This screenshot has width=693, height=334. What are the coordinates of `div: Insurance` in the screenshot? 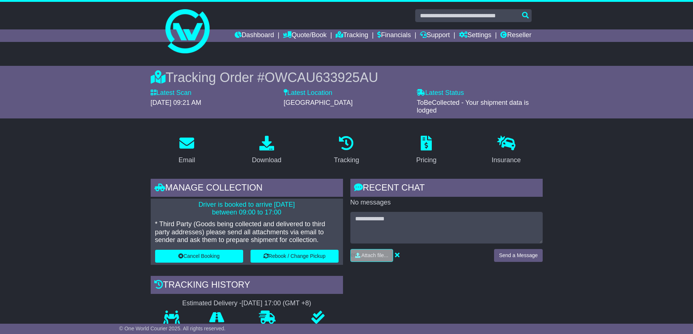 It's located at (506, 160).